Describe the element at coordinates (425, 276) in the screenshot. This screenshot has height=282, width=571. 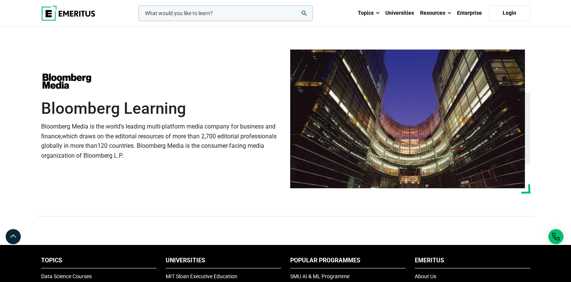
I see `a: About Us` at that location.